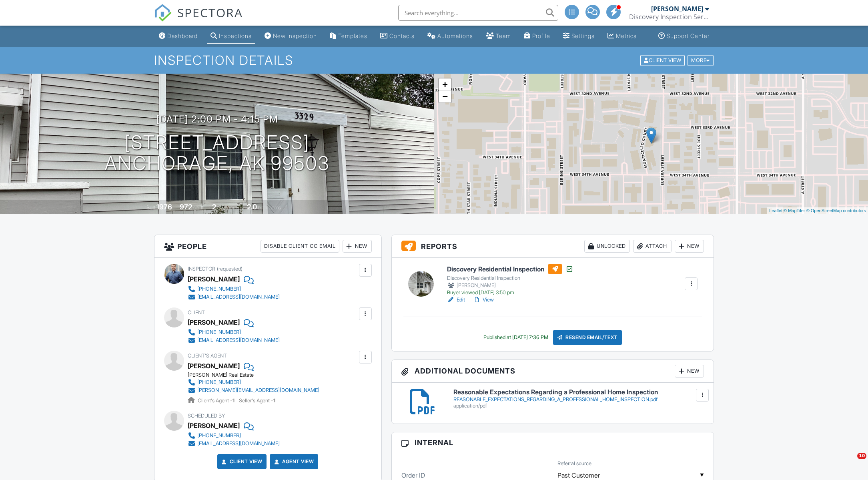 The height and width of the screenshot is (480, 868). What do you see at coordinates (214, 207) in the screenshot?
I see `div: 2` at bounding box center [214, 207].